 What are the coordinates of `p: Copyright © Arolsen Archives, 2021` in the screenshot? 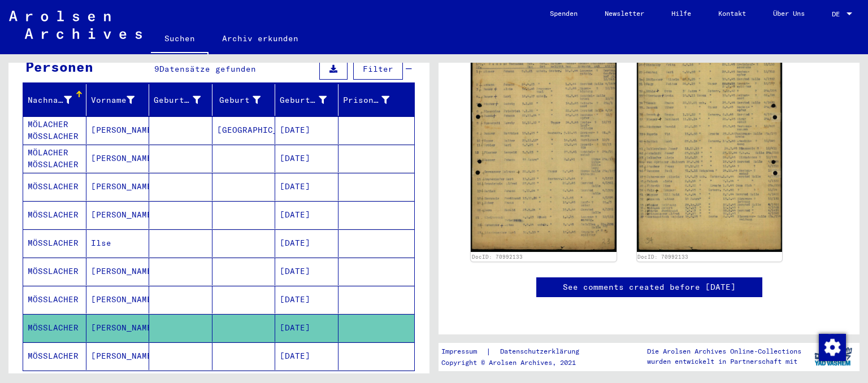 It's located at (517, 362).